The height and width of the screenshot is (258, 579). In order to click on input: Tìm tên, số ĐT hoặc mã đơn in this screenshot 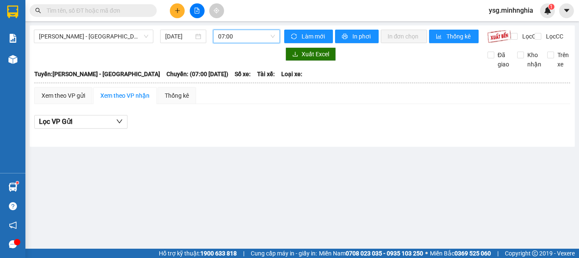, I will do `click(97, 11)`.